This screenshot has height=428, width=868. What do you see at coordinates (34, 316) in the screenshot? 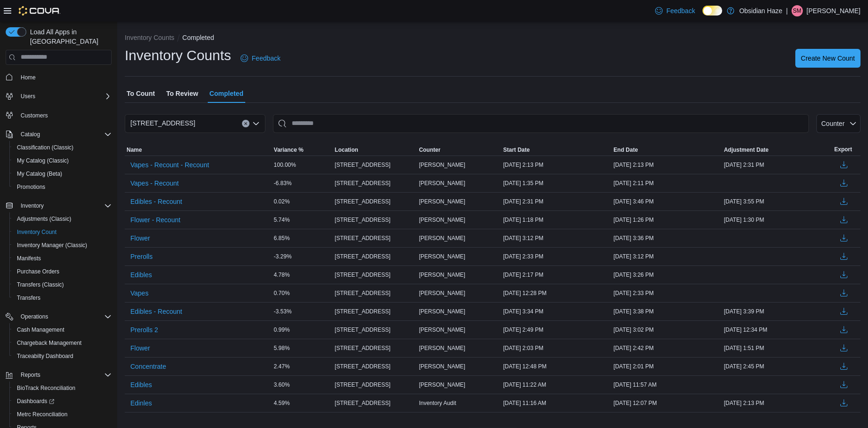
I see `button: Operations` at bounding box center [34, 316].